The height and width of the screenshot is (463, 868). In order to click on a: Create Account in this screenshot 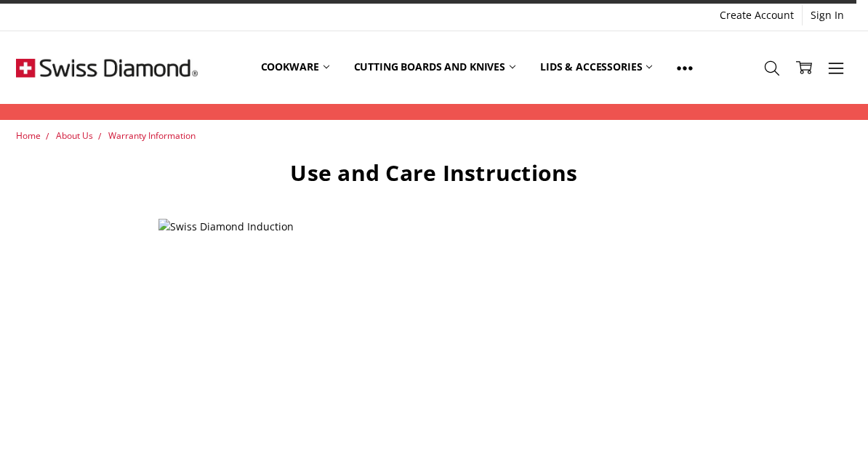, I will do `click(756, 15)`.